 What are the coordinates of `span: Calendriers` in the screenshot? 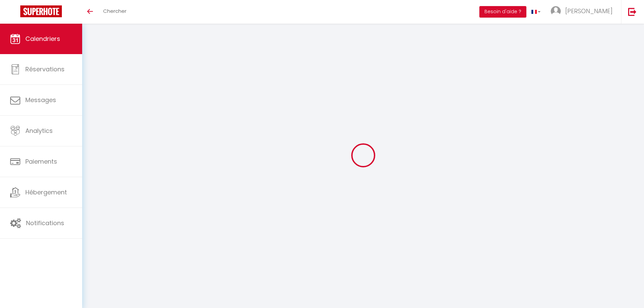 It's located at (42, 39).